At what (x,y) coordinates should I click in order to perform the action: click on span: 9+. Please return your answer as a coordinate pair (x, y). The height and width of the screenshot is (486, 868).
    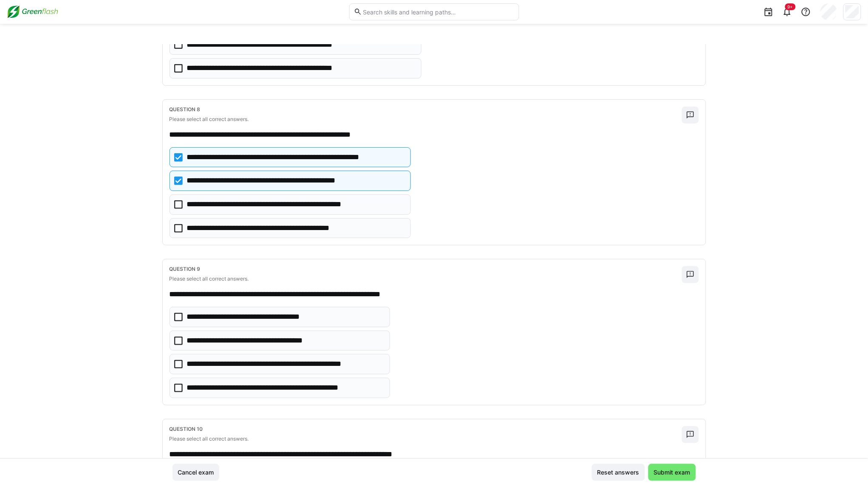
    Looking at the image, I should click on (790, 7).